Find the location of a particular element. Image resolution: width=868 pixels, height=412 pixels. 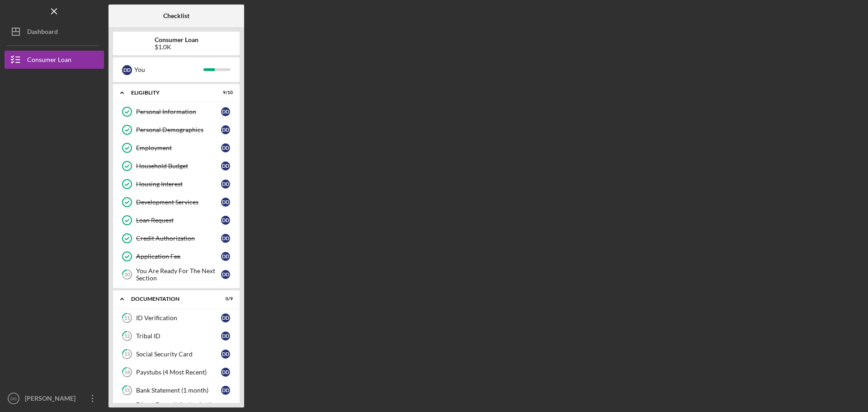

div: ID Verification is located at coordinates (179, 318).